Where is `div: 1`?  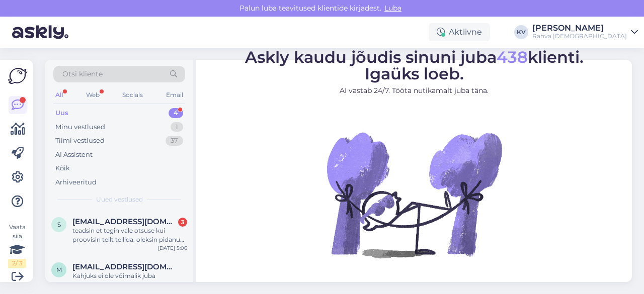
div: 1 is located at coordinates (177, 127).